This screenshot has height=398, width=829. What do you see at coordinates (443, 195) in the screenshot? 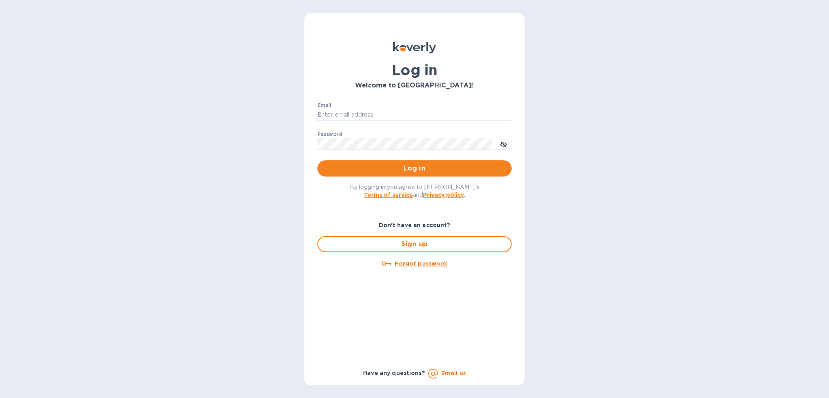
I see `b: Privacy policy` at bounding box center [443, 195].